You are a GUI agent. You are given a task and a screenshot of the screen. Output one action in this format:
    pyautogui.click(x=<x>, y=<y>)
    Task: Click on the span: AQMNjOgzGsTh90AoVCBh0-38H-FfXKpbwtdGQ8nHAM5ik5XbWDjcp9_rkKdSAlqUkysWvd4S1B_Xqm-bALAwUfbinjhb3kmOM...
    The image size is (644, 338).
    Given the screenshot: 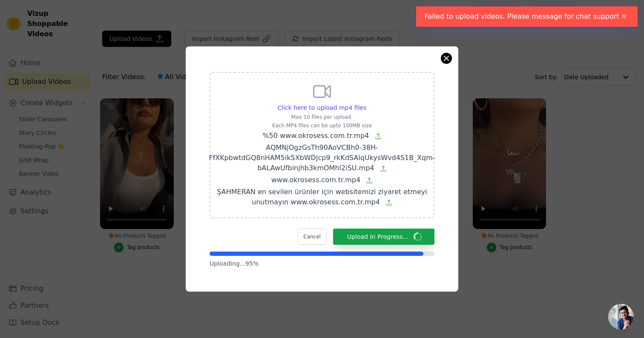 What is the action you would take?
    pyautogui.click(x=322, y=158)
    